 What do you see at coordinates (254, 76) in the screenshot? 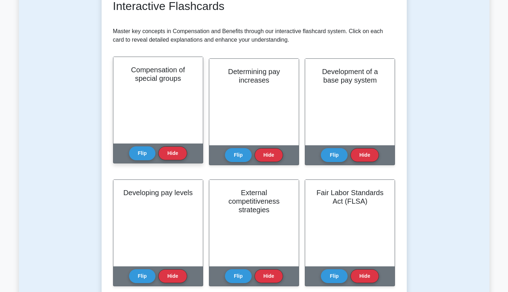
I see `h2: Determining pay increases` at bounding box center [254, 76].